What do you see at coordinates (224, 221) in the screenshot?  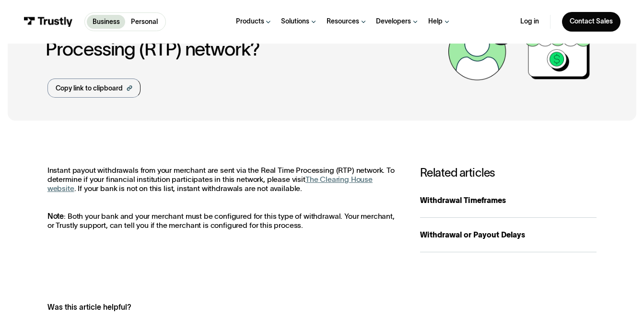 I see `p: : Both your bank and your merchant must be configured for this type of withdrawal. Your merchant,...` at bounding box center [224, 221].